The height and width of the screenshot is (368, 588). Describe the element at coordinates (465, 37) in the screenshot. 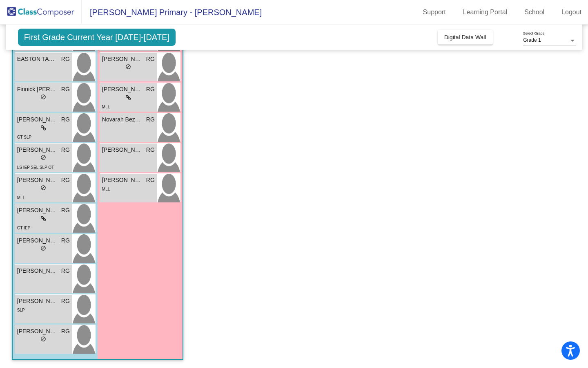

I see `span: Digital Data Wall` at that location.